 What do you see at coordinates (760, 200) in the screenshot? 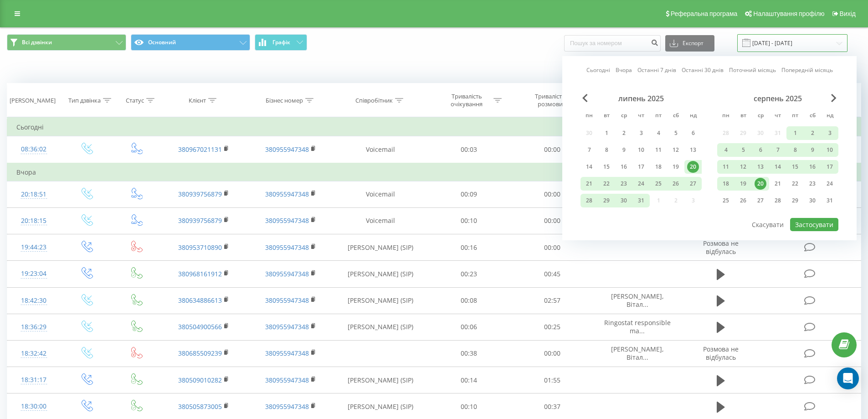
I see `div: ср 27 серп 2025 р.` at bounding box center [760, 200].